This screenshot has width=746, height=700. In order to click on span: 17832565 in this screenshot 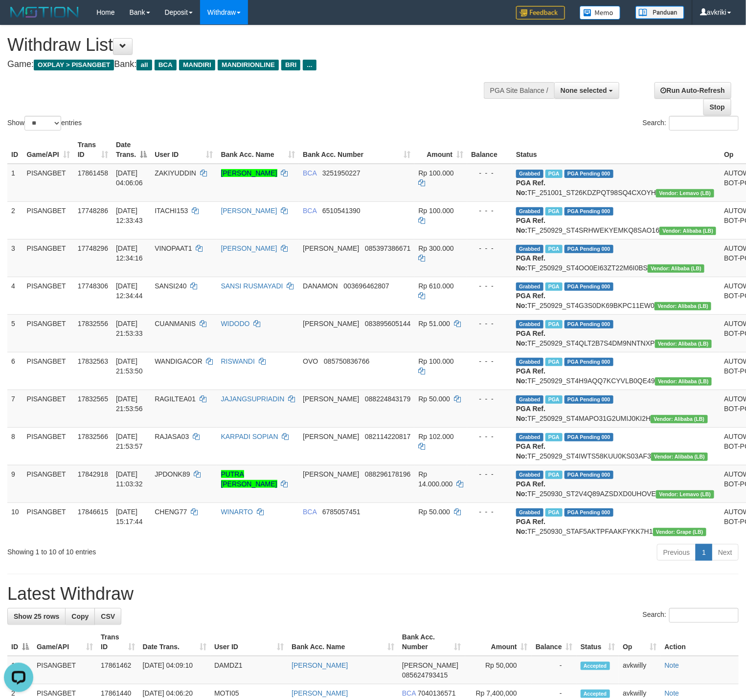, I will do `click(93, 399)`.